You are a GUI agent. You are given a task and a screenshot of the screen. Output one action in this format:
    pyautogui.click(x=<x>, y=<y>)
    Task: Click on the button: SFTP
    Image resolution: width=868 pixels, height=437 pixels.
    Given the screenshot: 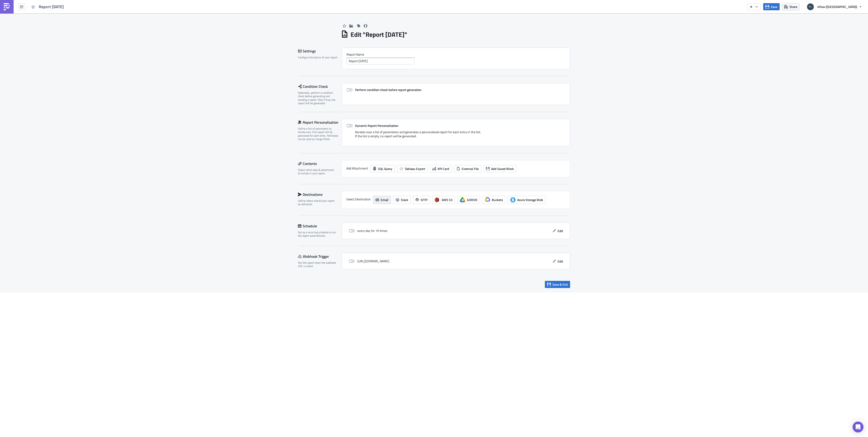 What is the action you would take?
    pyautogui.click(x=421, y=200)
    